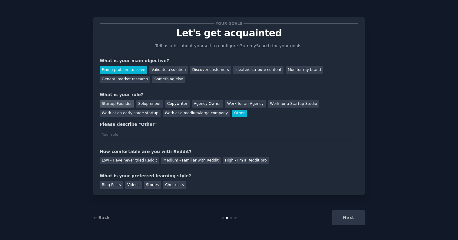 This screenshot has height=240, width=458. What do you see at coordinates (175, 185) in the screenshot?
I see `div: Checklists` at bounding box center [175, 185].